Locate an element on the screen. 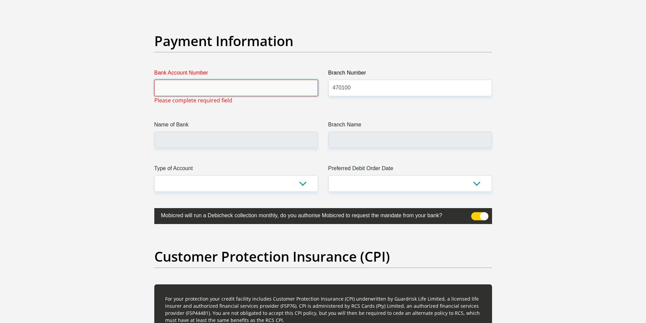 The width and height of the screenshot is (646, 323). span: Please complete required field is located at coordinates (193, 100).